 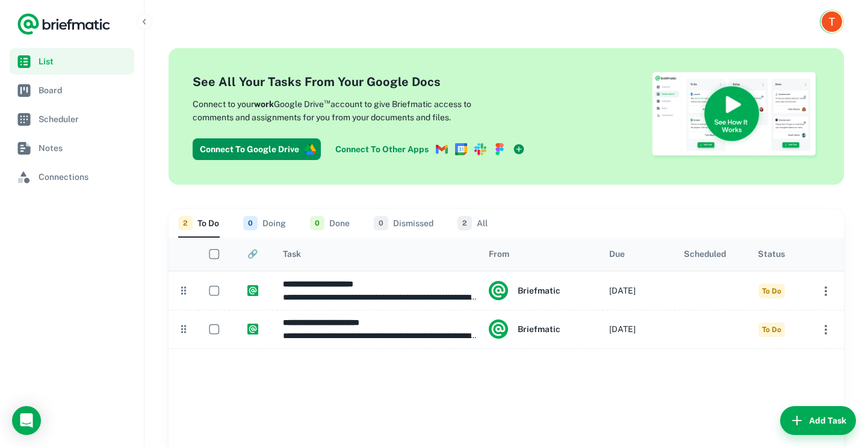 I want to click on div: Load Chat, so click(x=27, y=420).